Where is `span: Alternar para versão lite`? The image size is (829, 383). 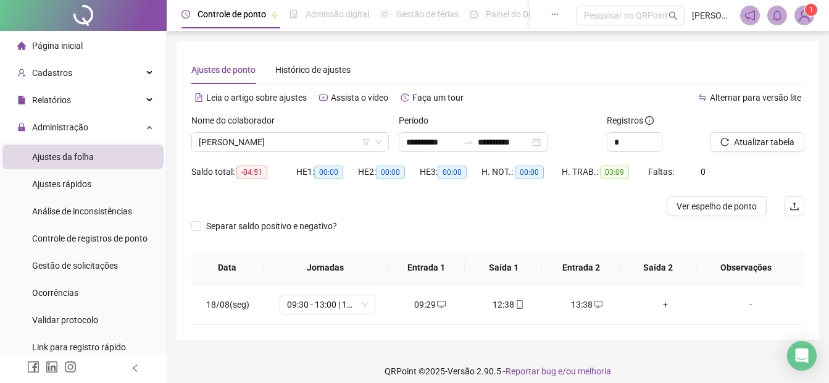 span: Alternar para versão lite is located at coordinates (756, 98).